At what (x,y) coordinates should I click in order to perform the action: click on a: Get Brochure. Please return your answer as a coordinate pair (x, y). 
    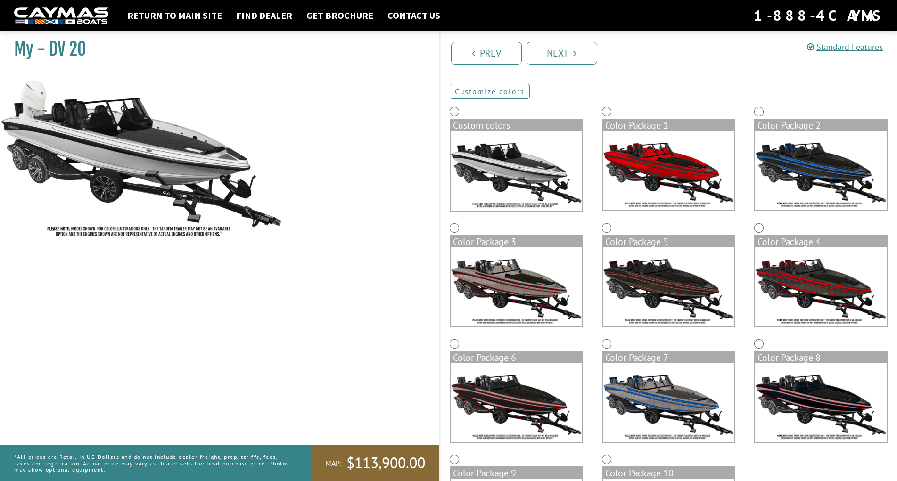
    Looking at the image, I should click on (340, 16).